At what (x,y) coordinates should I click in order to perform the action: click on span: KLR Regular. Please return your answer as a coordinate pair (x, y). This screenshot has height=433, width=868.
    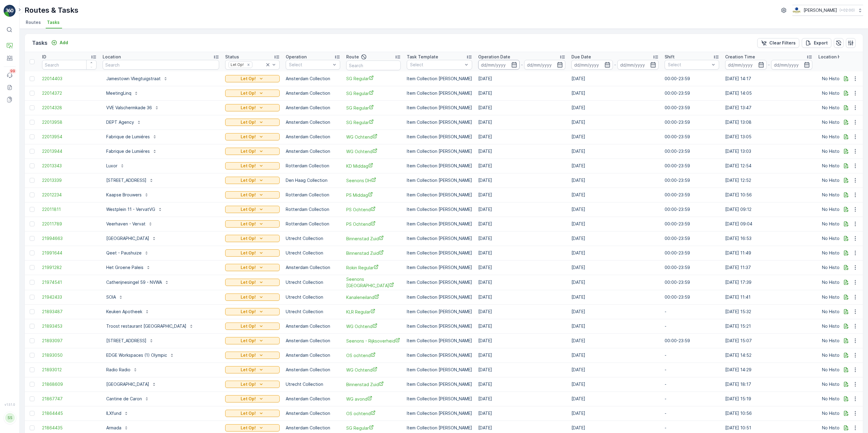
    Looking at the image, I should click on (374, 312).